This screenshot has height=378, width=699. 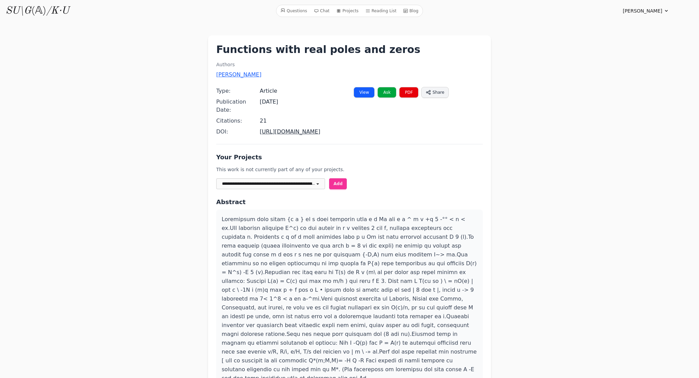 What do you see at coordinates (349, 170) in the screenshot?
I see `p: This work is not currently part of any of your projects.` at bounding box center [349, 170].